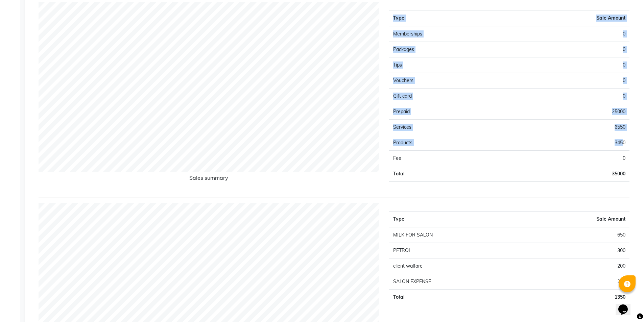 The image size is (644, 322). What do you see at coordinates (570, 127) in the screenshot?
I see `td: 6550` at bounding box center [570, 127].